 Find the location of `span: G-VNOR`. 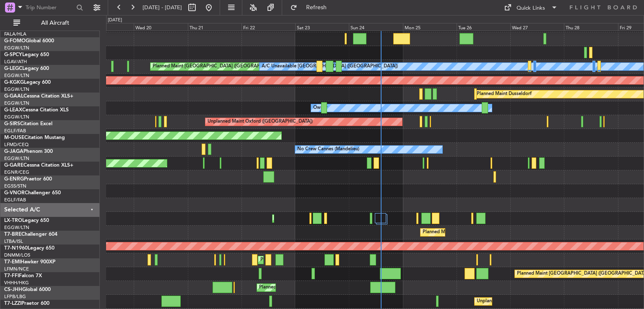

span: G-VNOR is located at coordinates (14, 193).